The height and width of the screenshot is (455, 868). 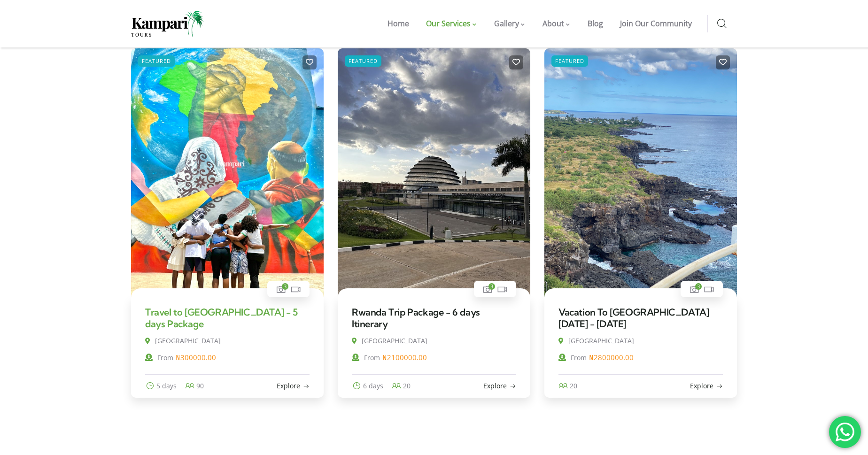 I want to click on span: Gallery, so click(x=506, y=23).